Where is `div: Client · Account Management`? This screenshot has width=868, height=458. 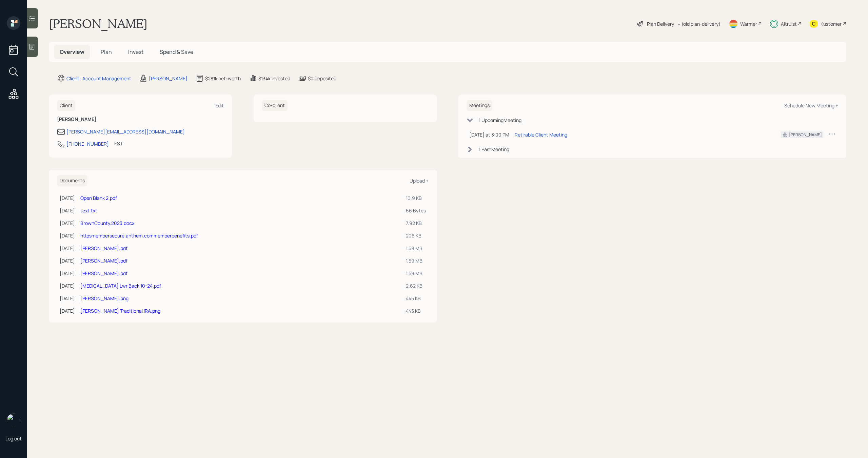
div: Client · Account Management is located at coordinates (99, 79).